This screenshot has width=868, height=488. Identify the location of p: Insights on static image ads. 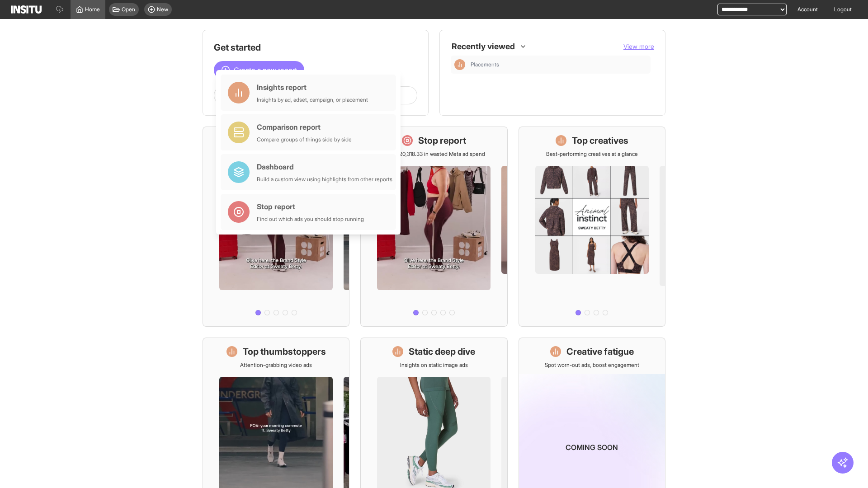
(434, 365).